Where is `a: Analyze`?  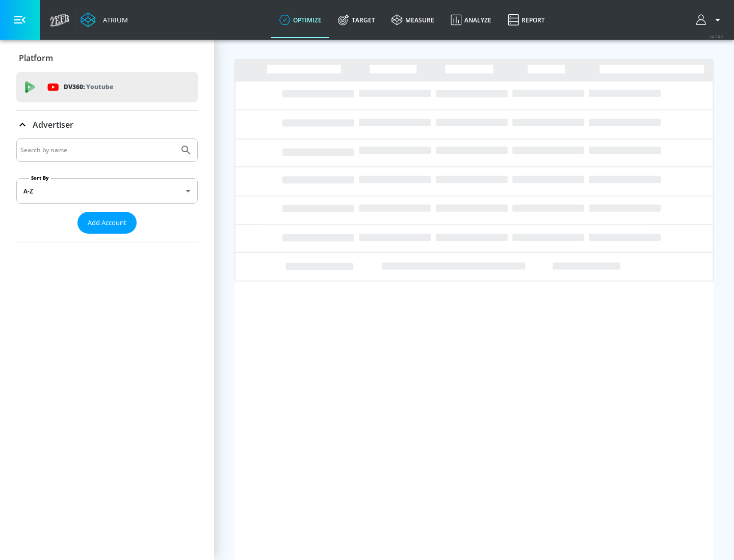
a: Analyze is located at coordinates (471, 20).